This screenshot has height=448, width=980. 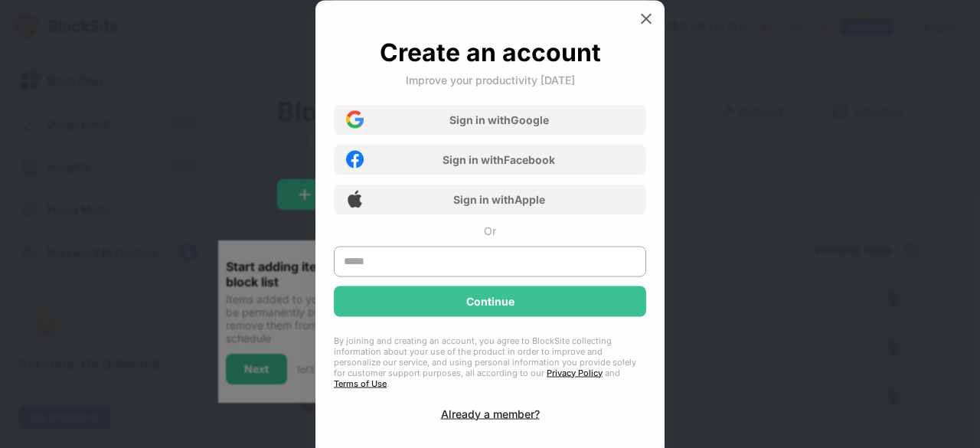 I want to click on div: Sign in with Google, so click(x=500, y=120).